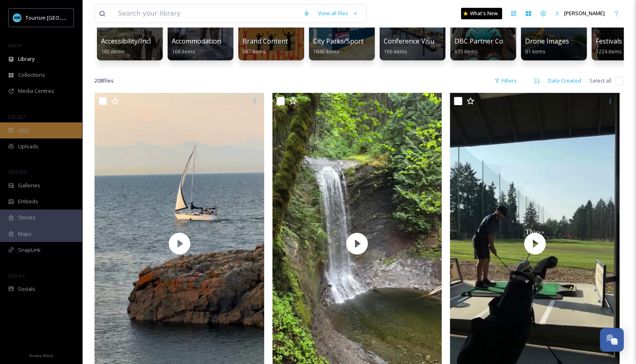 This screenshot has height=364, width=636. Describe the element at coordinates (23, 130) in the screenshot. I see `span: UGC` at that location.